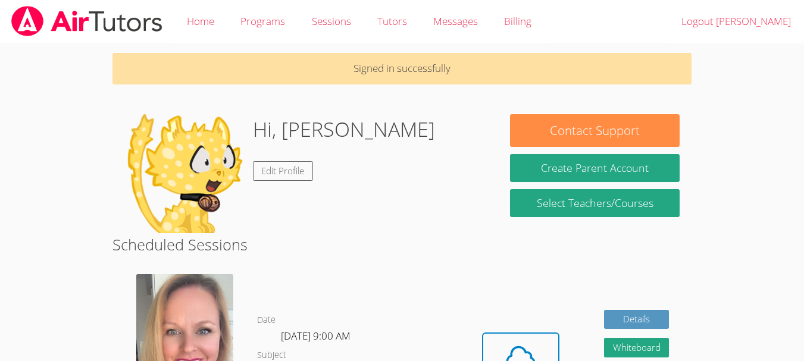 The width and height of the screenshot is (804, 361). What do you see at coordinates (184, 174) in the screenshot?
I see `img: default.png` at bounding box center [184, 174].